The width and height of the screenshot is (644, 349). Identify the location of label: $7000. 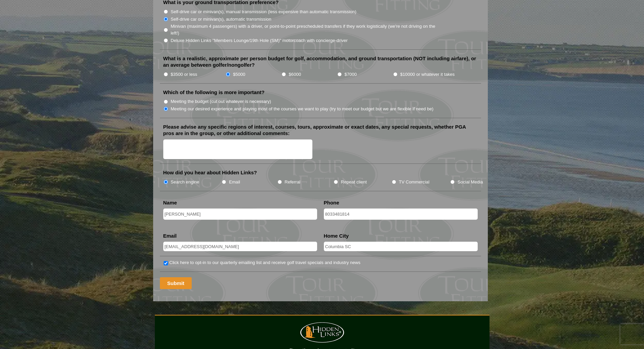
(350, 75).